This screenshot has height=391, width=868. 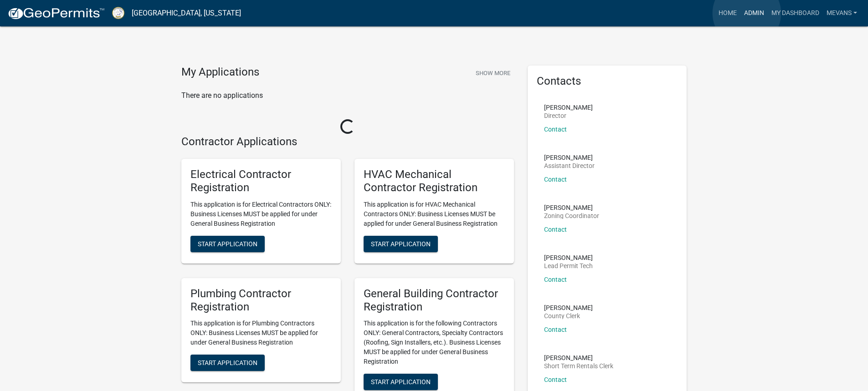 What do you see at coordinates (220, 72) in the screenshot?
I see `h4: My Applications` at bounding box center [220, 72].